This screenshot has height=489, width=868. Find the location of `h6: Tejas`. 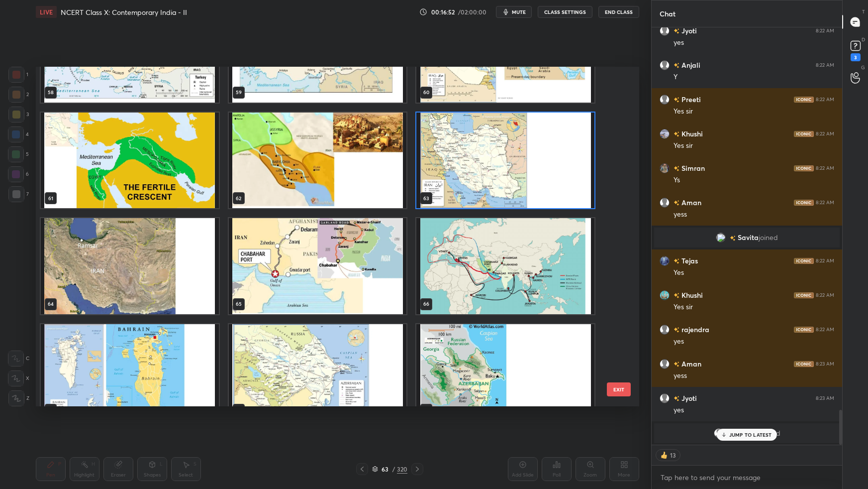

h6: Tejas is located at coordinates (689, 261).